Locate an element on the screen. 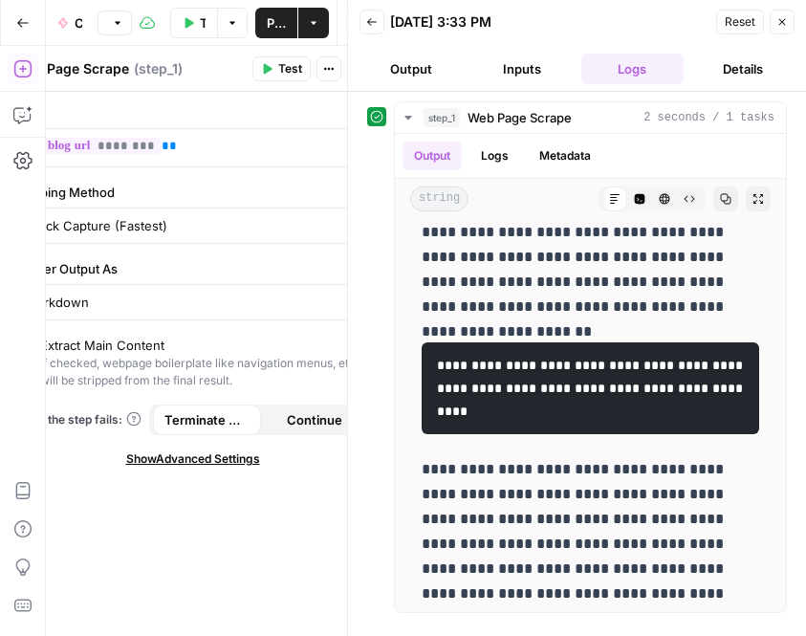  span: Terminate Workflow is located at coordinates (207, 420).